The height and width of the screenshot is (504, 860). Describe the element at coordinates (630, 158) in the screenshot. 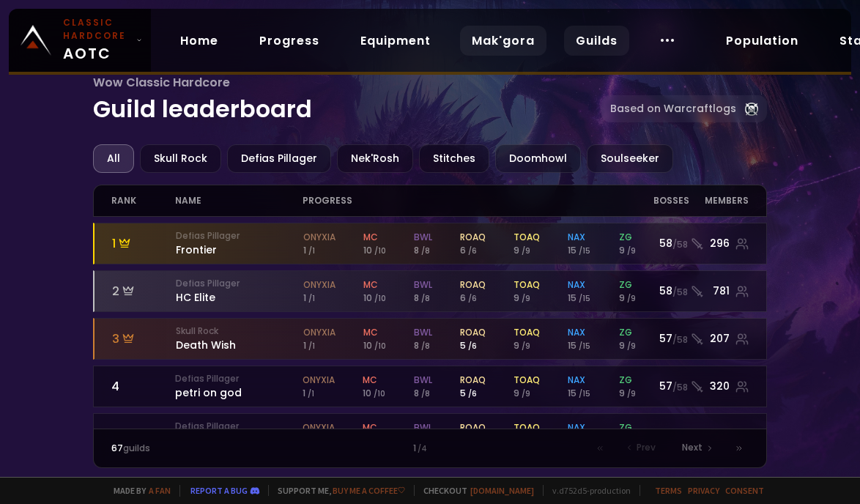

I see `div: Soulseeker` at that location.